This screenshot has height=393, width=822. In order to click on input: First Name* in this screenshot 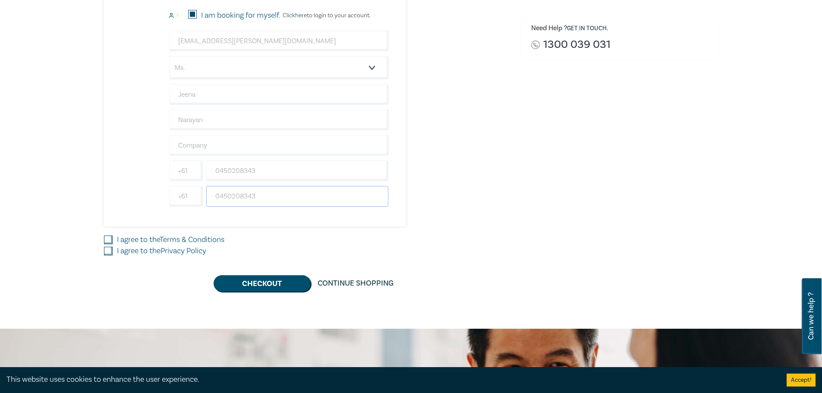, I will do `click(279, 94)`.